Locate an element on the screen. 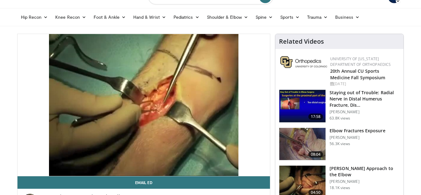 This screenshot has height=195, width=421. p: 56.3K views is located at coordinates (340, 144).